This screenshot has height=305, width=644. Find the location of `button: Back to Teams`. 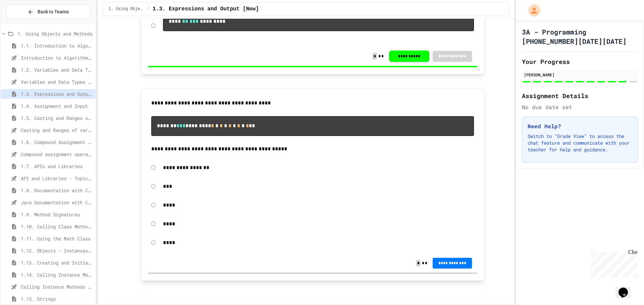

button: Back to Teams is located at coordinates (48, 12).